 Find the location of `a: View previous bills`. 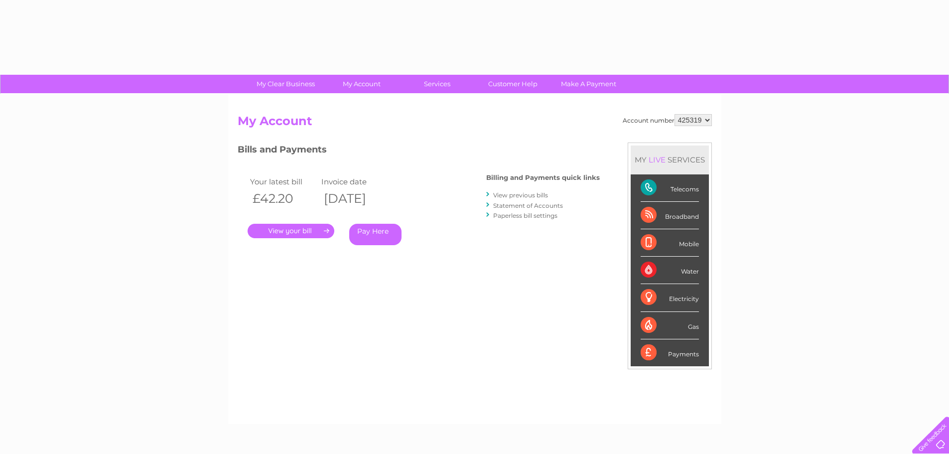

a: View previous bills is located at coordinates (521, 195).